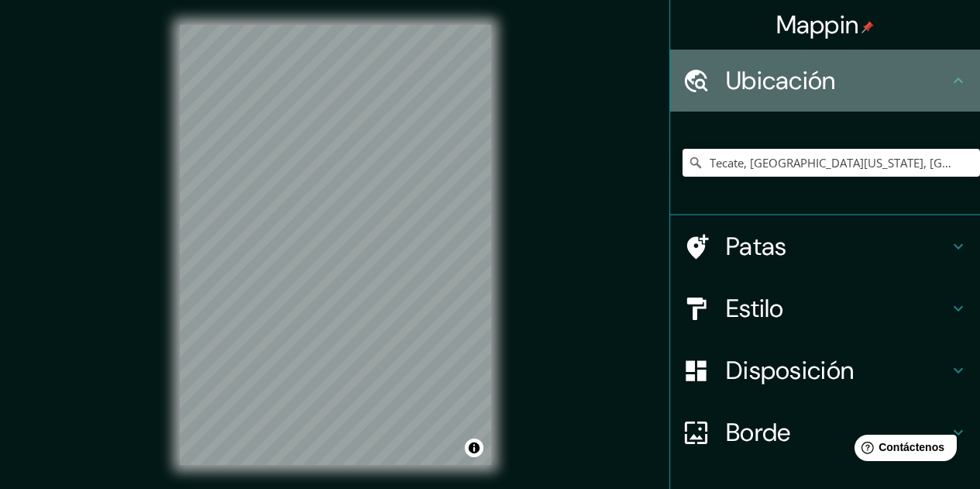 The width and height of the screenshot is (980, 489). I want to click on div: Borde, so click(825, 433).